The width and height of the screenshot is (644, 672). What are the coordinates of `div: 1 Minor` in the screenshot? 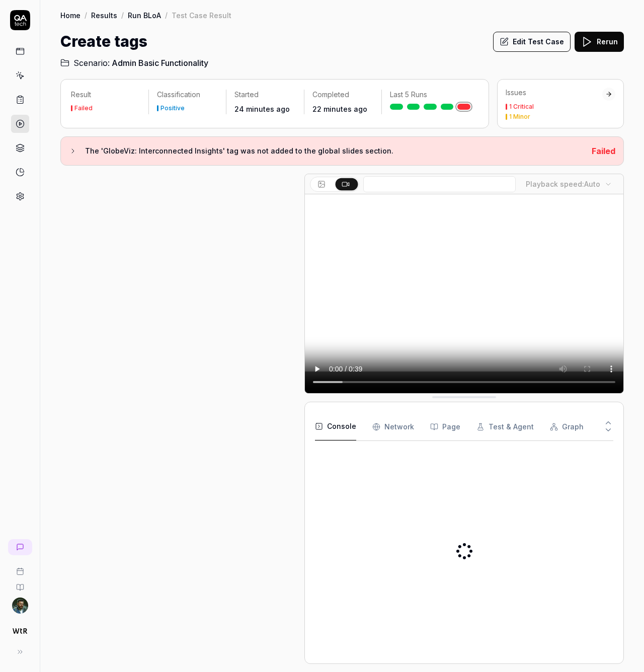 It's located at (520, 117).